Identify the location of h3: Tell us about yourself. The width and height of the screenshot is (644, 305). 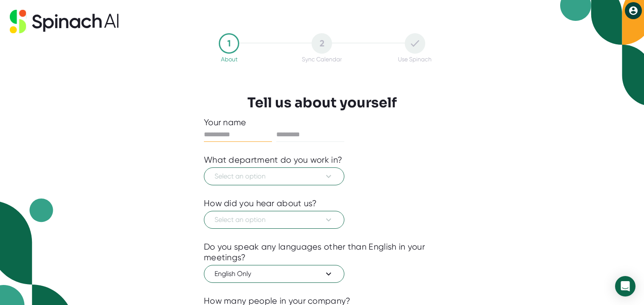
(322, 103).